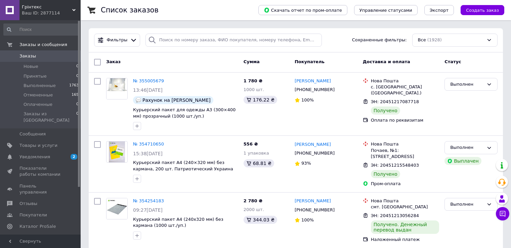 The image size is (511, 248). Describe the element at coordinates (41, 171) in the screenshot. I see `span: Показатели работы компании` at that location.